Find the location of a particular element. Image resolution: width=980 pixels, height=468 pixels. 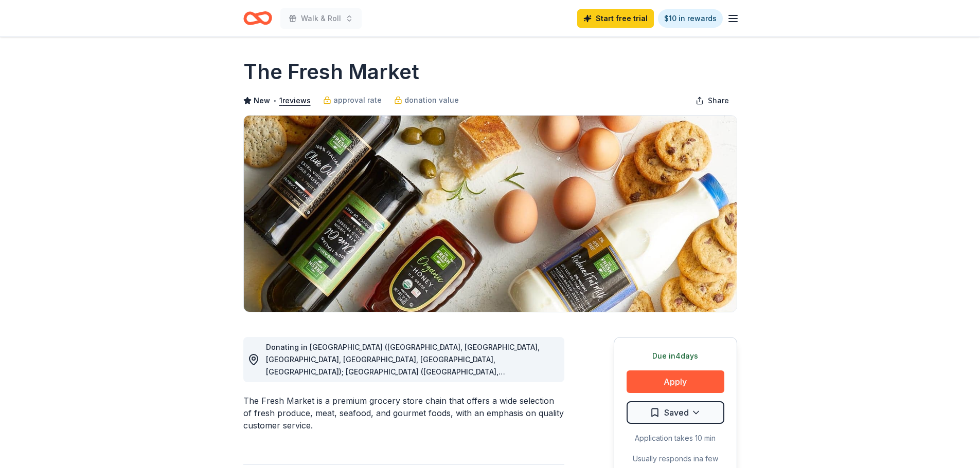

a: Start free trial is located at coordinates (615, 19).